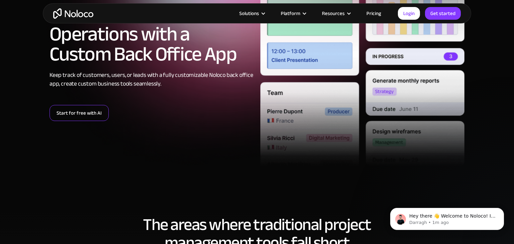 The width and height of the screenshot is (514, 244). Describe the element at coordinates (374, 13) in the screenshot. I see `a: Pricing` at that location.